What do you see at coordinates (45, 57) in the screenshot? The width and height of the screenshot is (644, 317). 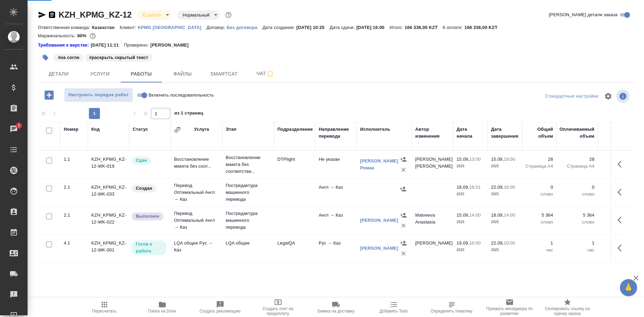 I see `button: Добавить тэг` at bounding box center [45, 57].